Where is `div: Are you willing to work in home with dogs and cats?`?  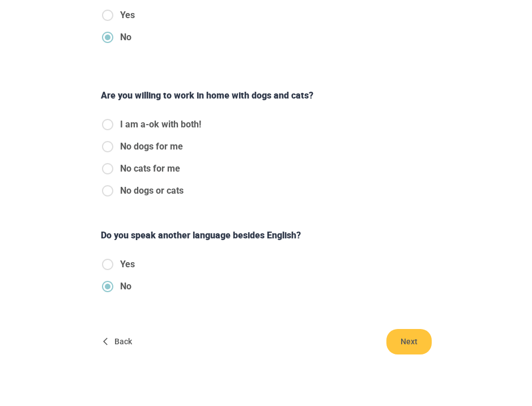 div: Are you willing to work in home with dogs and cats? is located at coordinates (266, 95).